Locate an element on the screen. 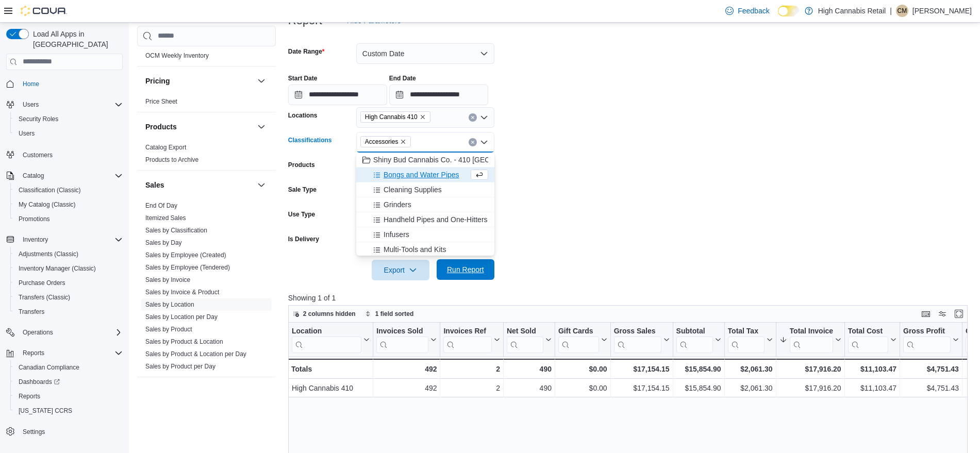  label: Sale Type is located at coordinates (302, 189).